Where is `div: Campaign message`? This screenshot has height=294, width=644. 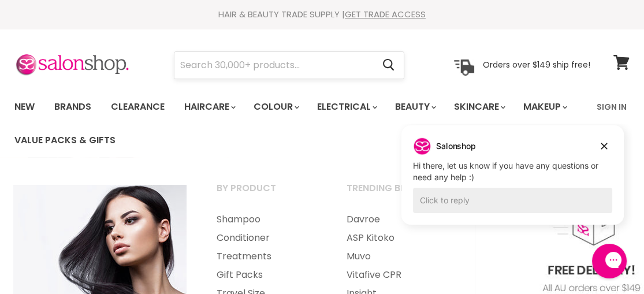 div: Campaign message is located at coordinates (120, 51).